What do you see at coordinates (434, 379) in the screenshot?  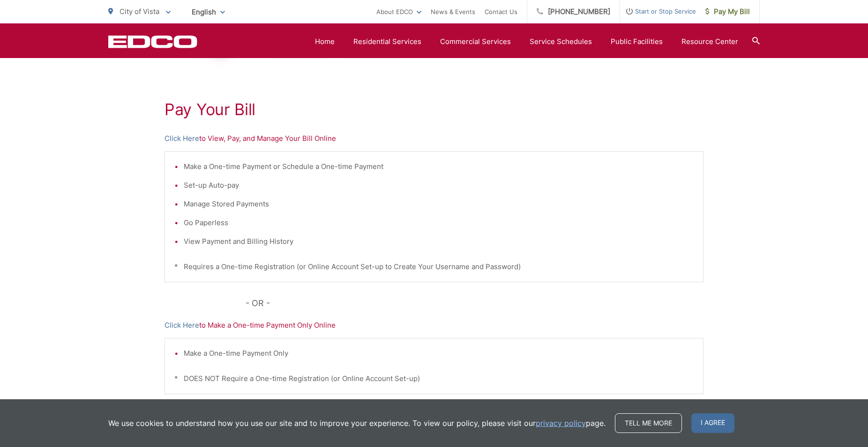 I see `p: * DOES NOT Require a One-time Registration (or Online Account Set-up)` at bounding box center [434, 379].